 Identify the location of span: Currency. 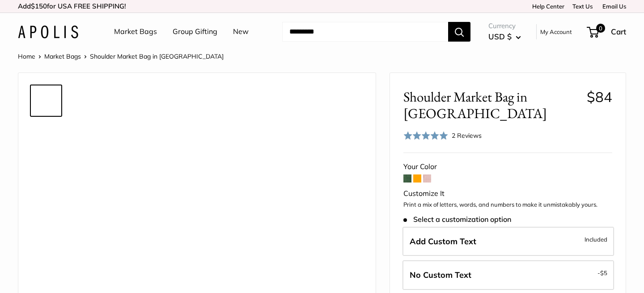
(504, 26).